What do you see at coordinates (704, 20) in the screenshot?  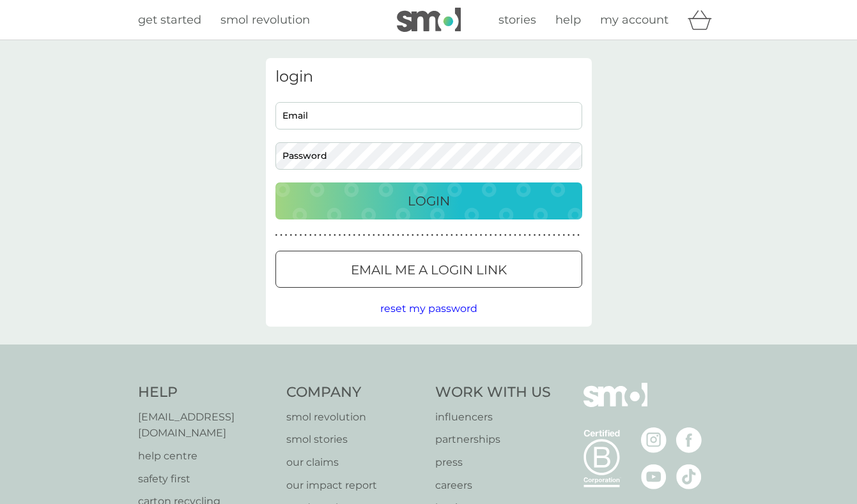 I see `div: basket` at bounding box center [704, 20].